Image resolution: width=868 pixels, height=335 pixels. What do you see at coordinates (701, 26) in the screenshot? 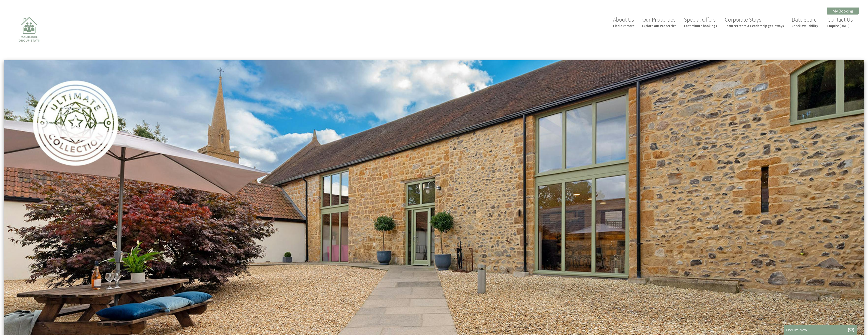
I see `small: Last minute bookings` at bounding box center [701, 26].